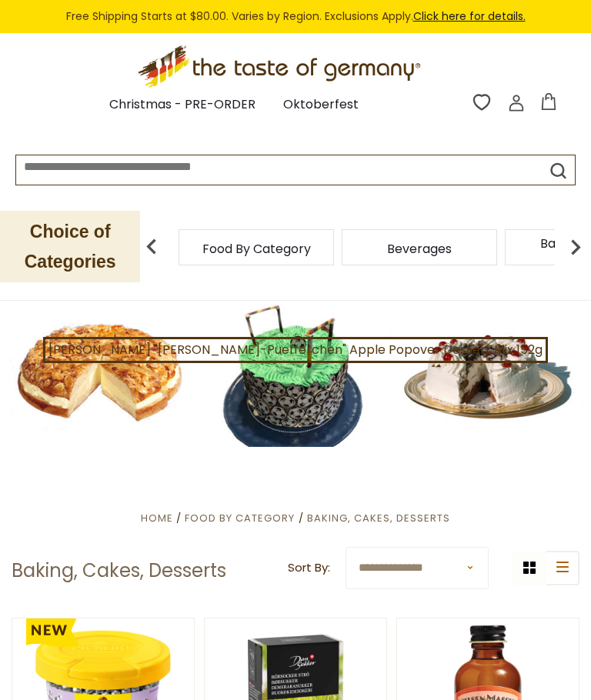 The width and height of the screenshot is (591, 700). Describe the element at coordinates (157, 518) in the screenshot. I see `a: Home` at that location.